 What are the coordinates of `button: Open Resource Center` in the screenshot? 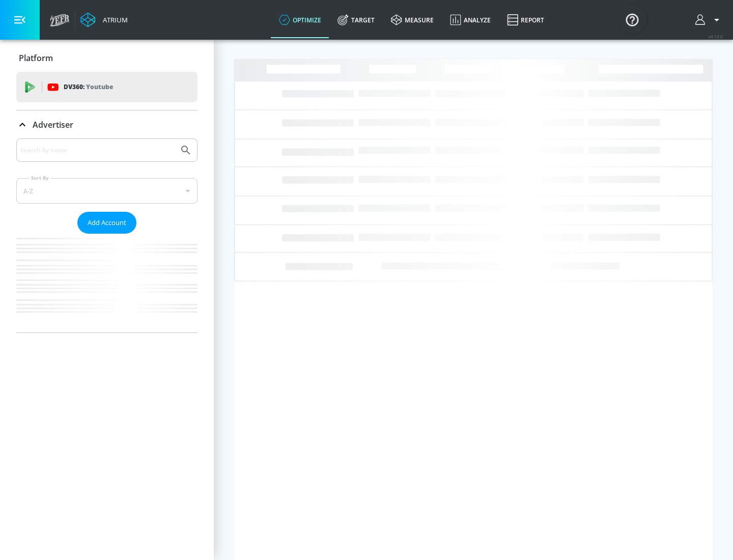 It's located at (632, 19).